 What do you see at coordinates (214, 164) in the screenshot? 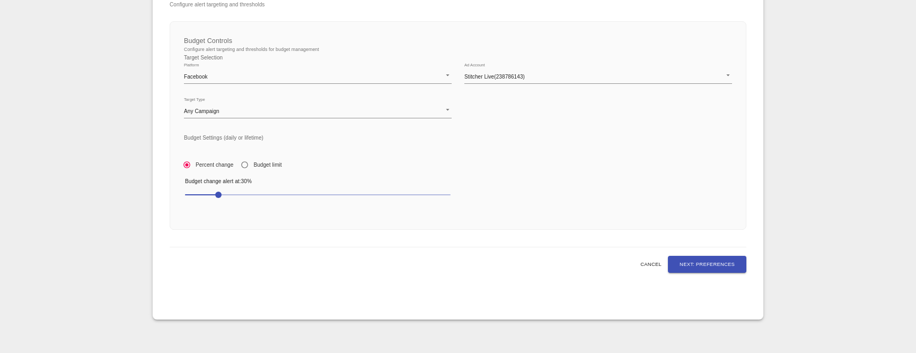
I see `span: Percent change` at bounding box center [214, 164].